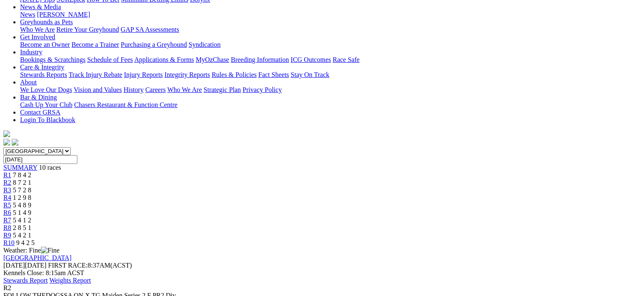 The width and height of the screenshot is (644, 296). Describe the element at coordinates (7, 220) in the screenshot. I see `span: R7` at that location.